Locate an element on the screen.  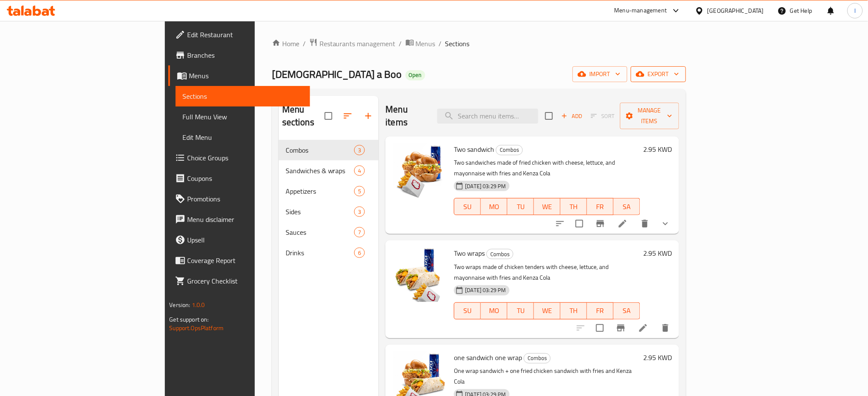
span: Upsell is located at coordinates (245, 240).